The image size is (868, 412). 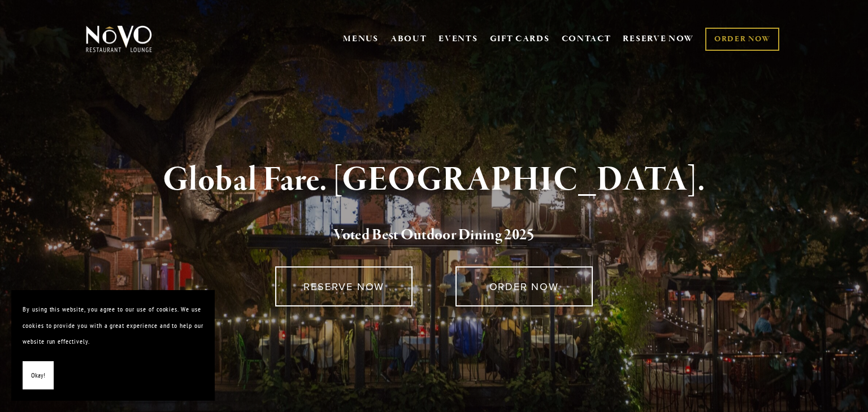 What do you see at coordinates (38, 375) in the screenshot?
I see `span: Okay!` at bounding box center [38, 375].